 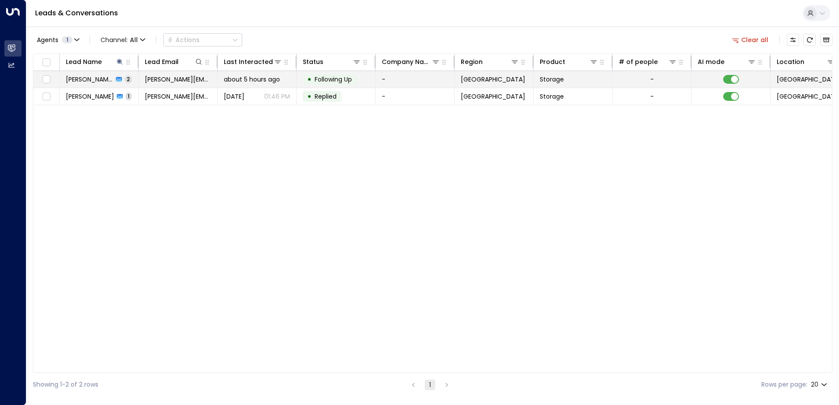 What do you see at coordinates (234, 96) in the screenshot?
I see `span: Sep 08, 2025` at bounding box center [234, 96].